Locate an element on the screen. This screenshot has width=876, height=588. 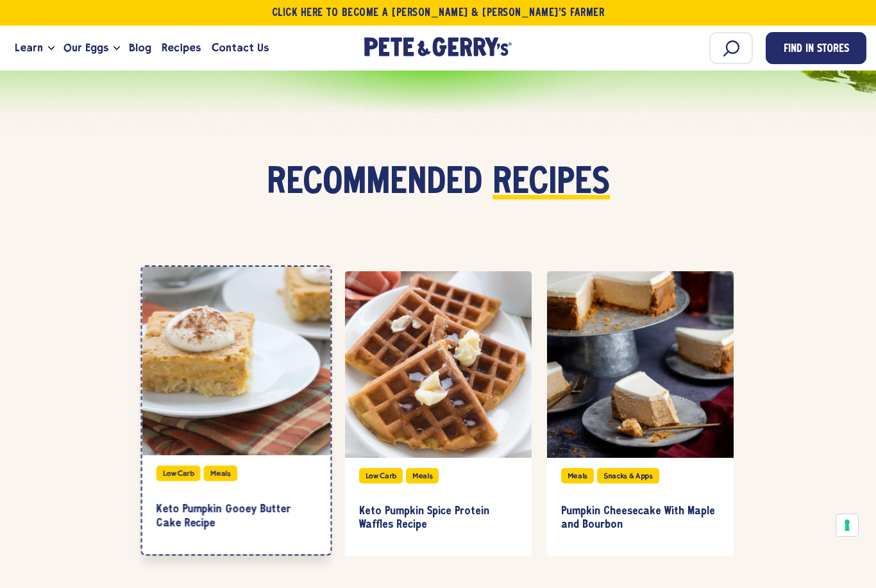
a: Blog is located at coordinates (140, 48).